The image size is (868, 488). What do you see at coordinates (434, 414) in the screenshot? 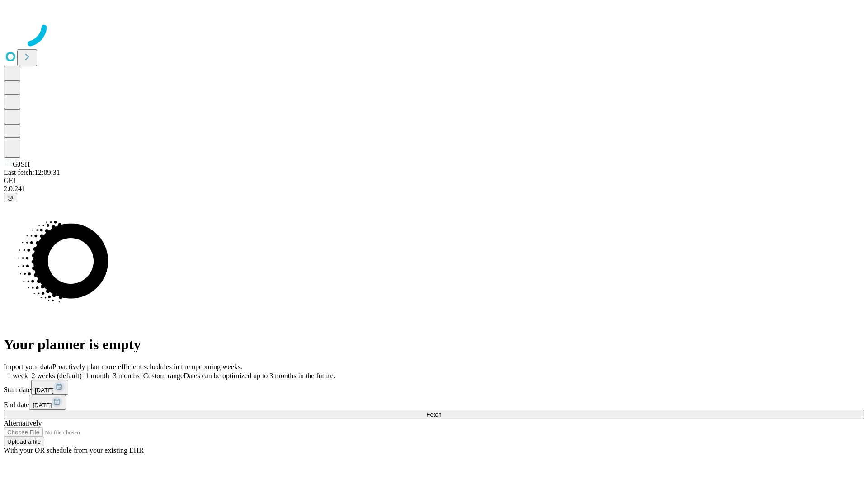
I see `button: Fetch` at bounding box center [434, 414].